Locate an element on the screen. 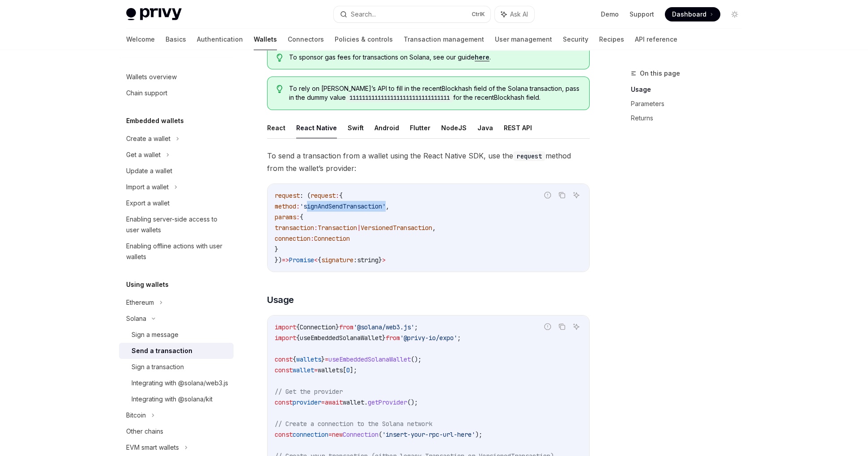 This screenshot has width=868, height=456. h5: Using wallets is located at coordinates (148, 284).